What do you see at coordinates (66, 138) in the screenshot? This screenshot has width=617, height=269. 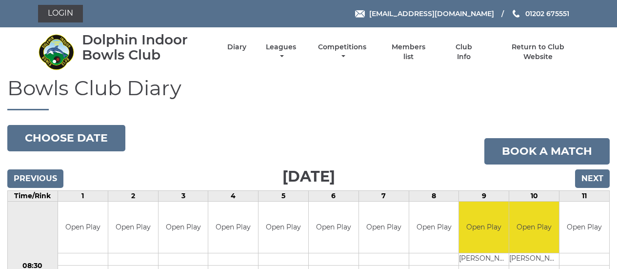 I see `button: Choose date` at bounding box center [66, 138].